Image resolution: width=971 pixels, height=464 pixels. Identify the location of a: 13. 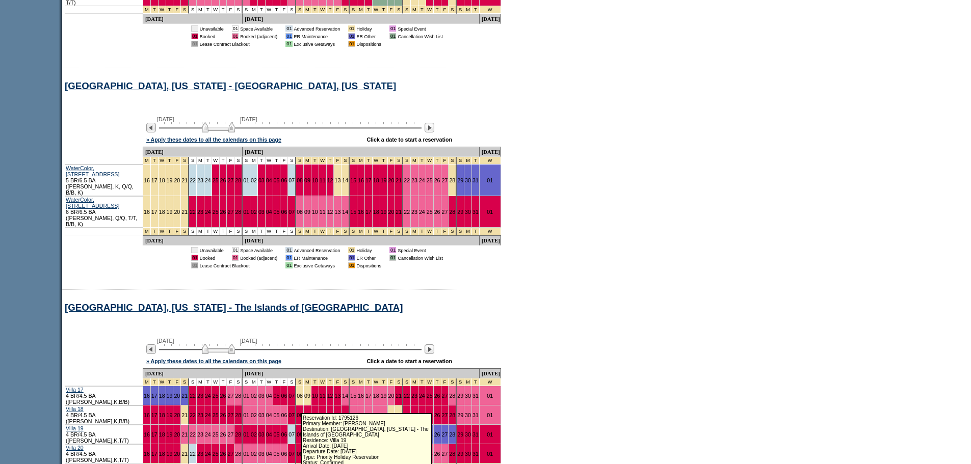
(338, 212).